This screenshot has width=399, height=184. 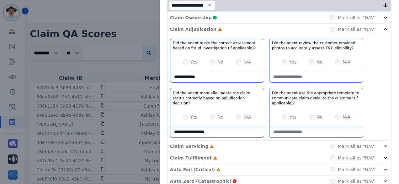 I want to click on h3: Did the agent review the customer-provided photos to accurately assess T&C eligibility?, so click(x=316, y=45).